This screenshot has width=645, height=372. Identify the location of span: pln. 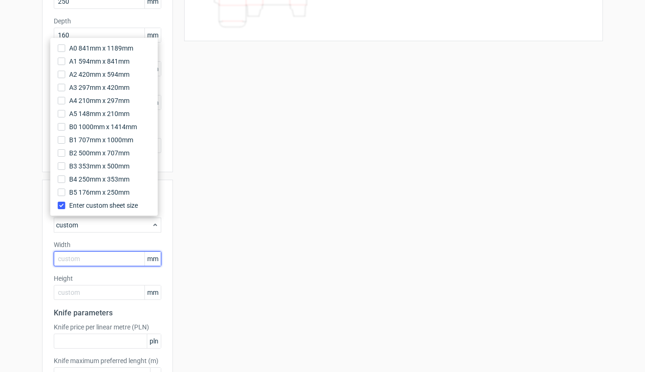
(154, 341).